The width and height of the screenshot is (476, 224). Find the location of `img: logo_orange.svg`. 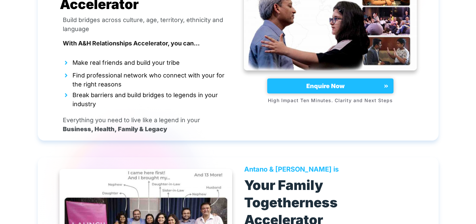

img: logo_orange.svg is located at coordinates (13, 13).